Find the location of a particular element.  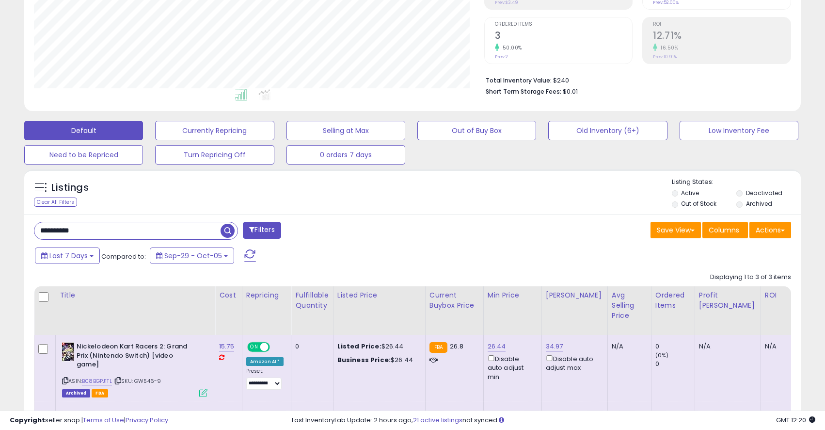

div: ROI is located at coordinates (783, 295).